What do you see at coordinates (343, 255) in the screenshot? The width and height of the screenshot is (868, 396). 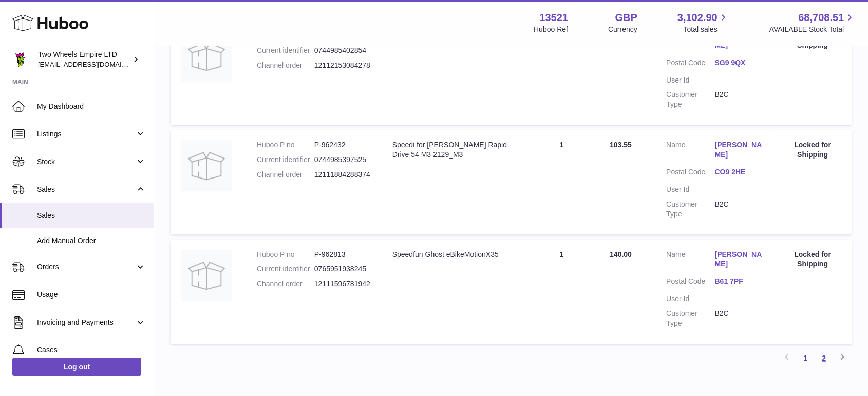 I see `dd: P-962813` at bounding box center [343, 255].